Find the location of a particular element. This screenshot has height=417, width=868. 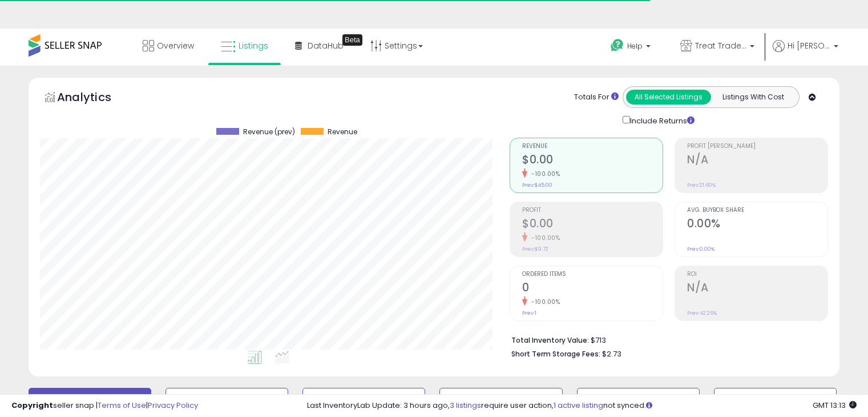

div: Totals For is located at coordinates (597, 97).